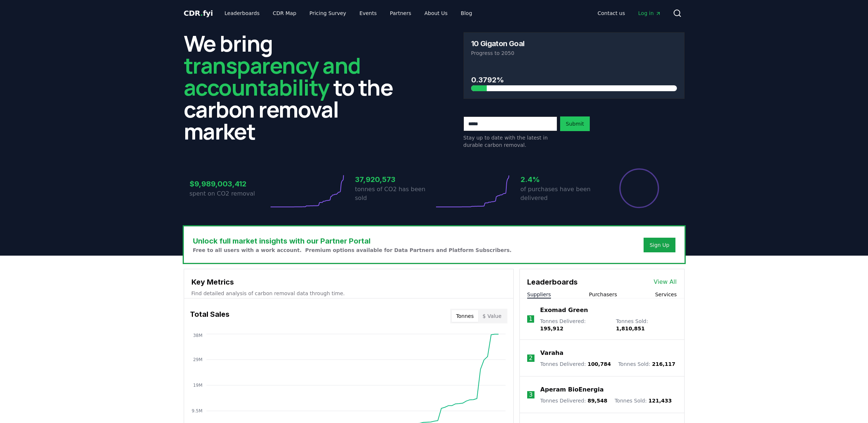 The height and width of the screenshot is (423, 868). What do you see at coordinates (665, 294) in the screenshot?
I see `button: Services` at bounding box center [665, 294].